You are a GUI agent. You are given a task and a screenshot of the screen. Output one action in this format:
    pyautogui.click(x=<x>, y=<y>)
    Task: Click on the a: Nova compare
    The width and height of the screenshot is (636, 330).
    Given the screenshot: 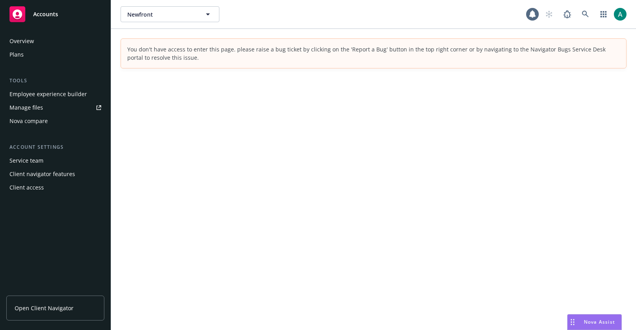 What is the action you would take?
    pyautogui.click(x=55, y=121)
    